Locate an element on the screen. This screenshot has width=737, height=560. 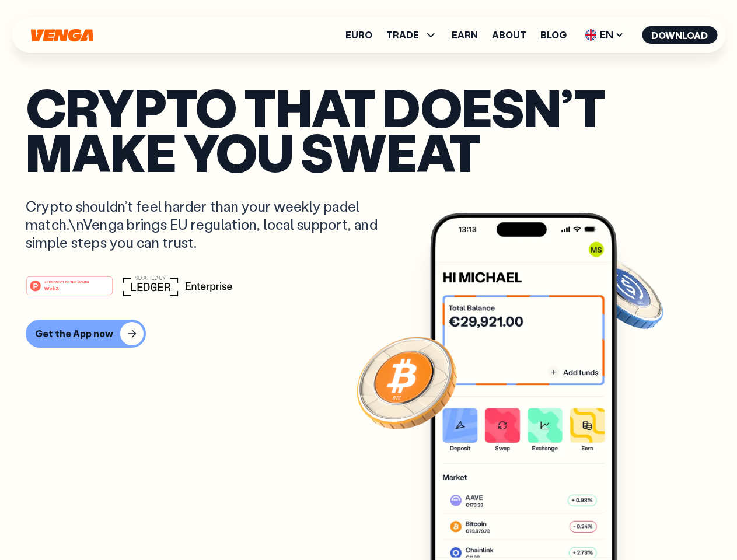
a: Blog is located at coordinates (553, 35).